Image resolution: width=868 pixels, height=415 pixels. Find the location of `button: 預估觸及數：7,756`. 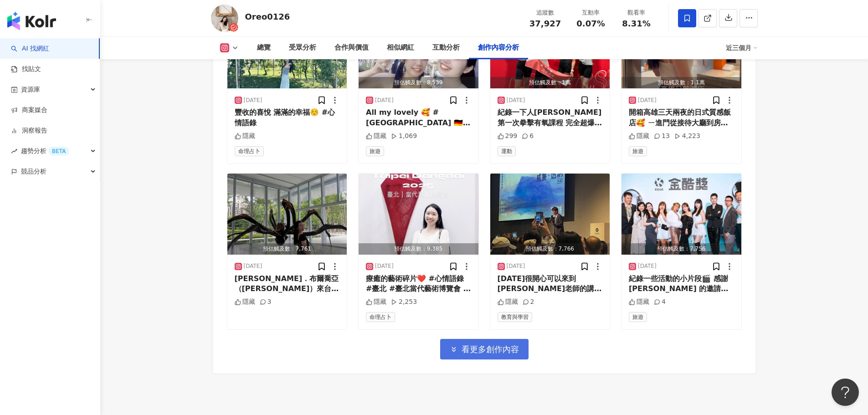

button: 預估觸及數：7,756 is located at coordinates (681, 214).